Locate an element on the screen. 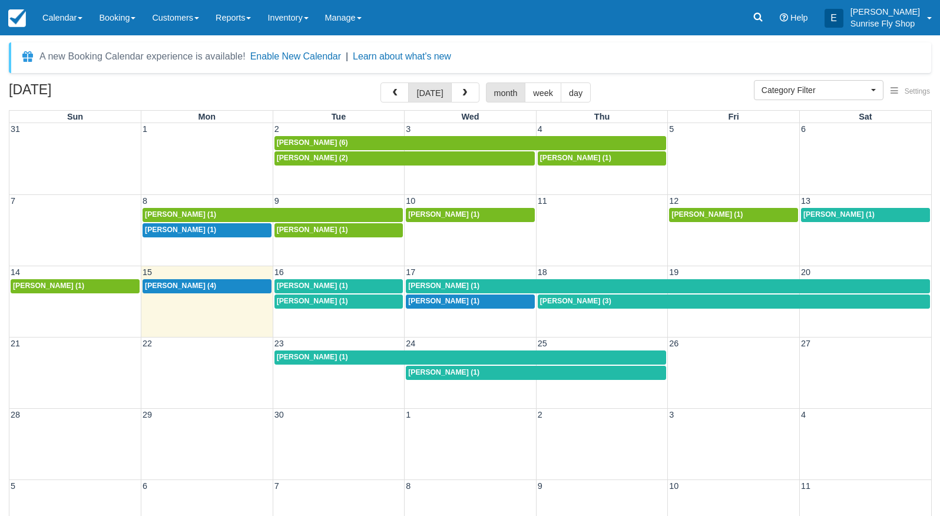 The width and height of the screenshot is (940, 516). img: checkfront-main-nav-mini-logo.png is located at coordinates (17, 18).